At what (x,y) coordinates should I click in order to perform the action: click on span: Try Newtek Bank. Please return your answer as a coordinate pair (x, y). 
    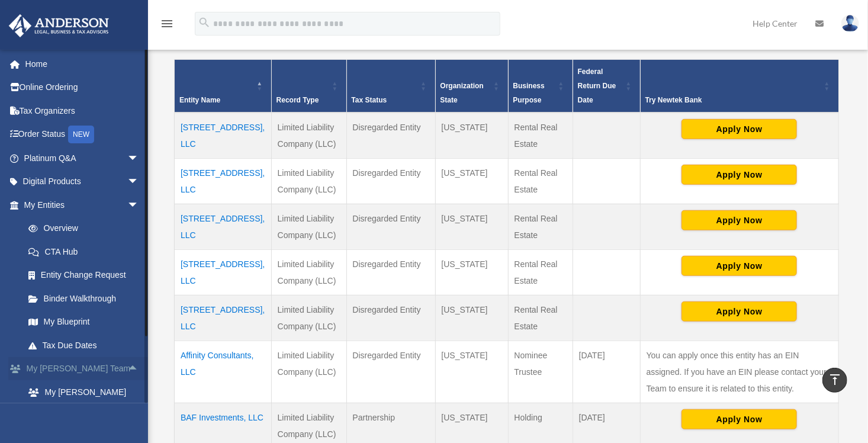
    Looking at the image, I should click on (733, 100).